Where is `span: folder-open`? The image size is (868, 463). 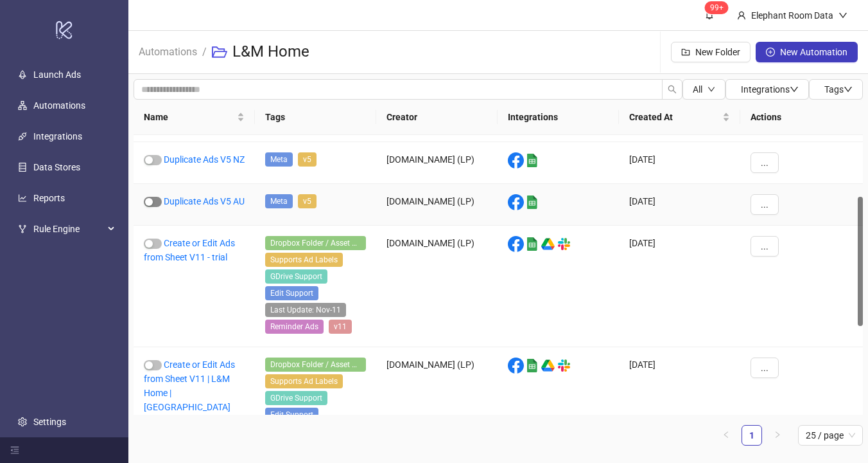 span: folder-open is located at coordinates (220, 52).